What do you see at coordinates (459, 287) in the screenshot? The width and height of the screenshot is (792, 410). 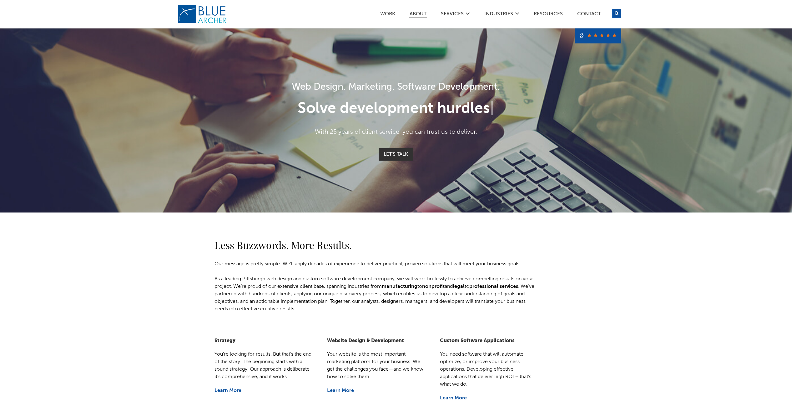 I see `a: legal` at bounding box center [459, 287].